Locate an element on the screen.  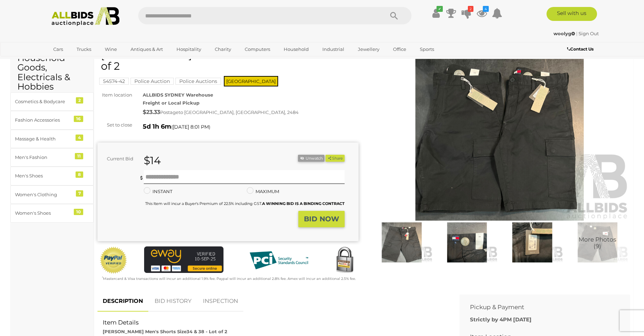
a: More Photos(9) is located at coordinates (598, 242).